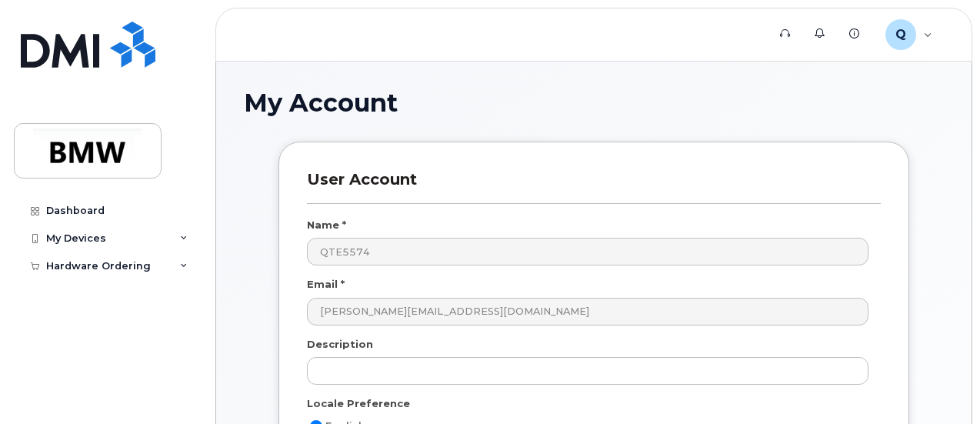 This screenshot has width=980, height=424. What do you see at coordinates (594, 102) in the screenshot?
I see `h1: My Account` at bounding box center [594, 102].